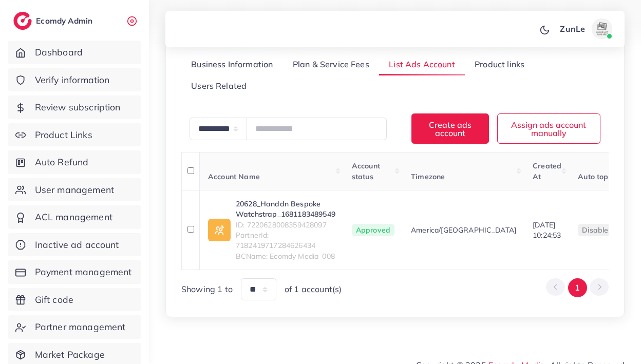 This screenshot has height=364, width=641. Describe the element at coordinates (585, 29) in the screenshot. I see `a: ZunLeavatar` at that location.